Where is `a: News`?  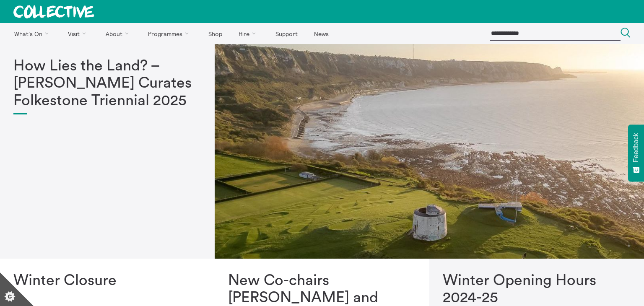 a: News is located at coordinates (321, 34).